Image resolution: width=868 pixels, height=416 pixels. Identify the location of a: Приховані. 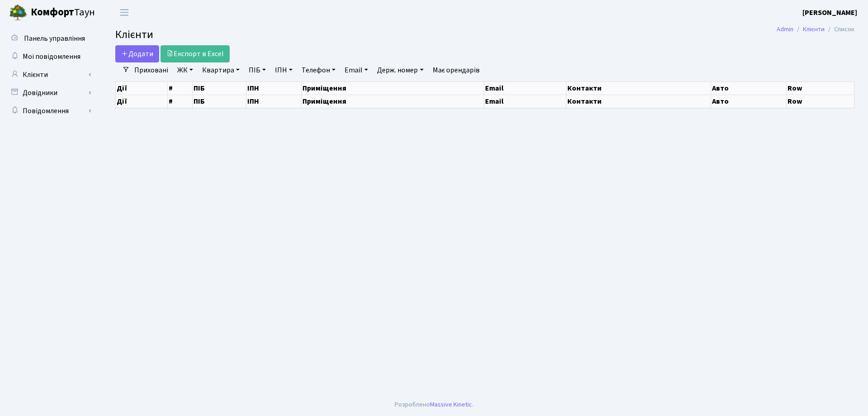
(151, 70).